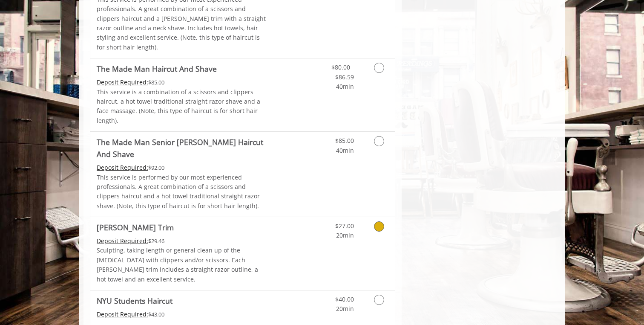 The image size is (644, 325). What do you see at coordinates (182, 314) in the screenshot?
I see `div: $43.00` at bounding box center [182, 314].